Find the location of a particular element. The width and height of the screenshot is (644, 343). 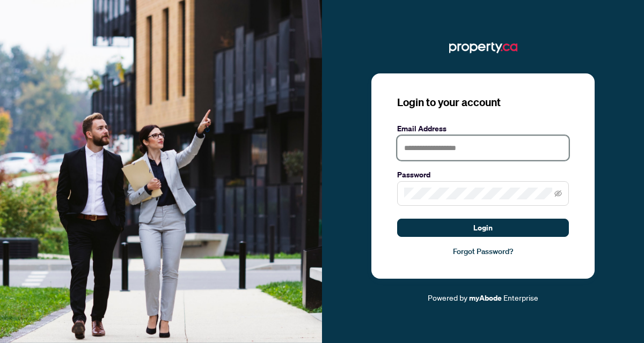

button: Login is located at coordinates (483, 228).